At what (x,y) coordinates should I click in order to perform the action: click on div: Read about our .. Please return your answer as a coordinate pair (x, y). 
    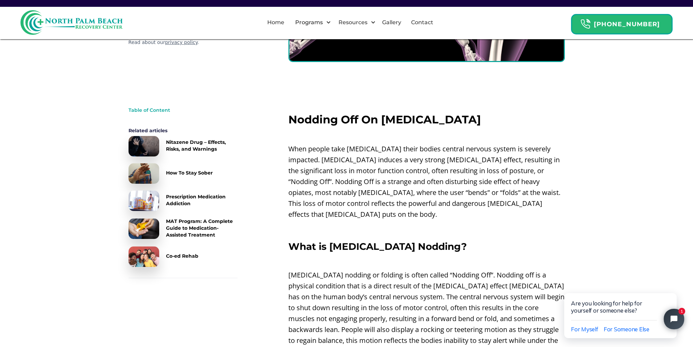
    Looking at the image, I should click on (188, 42).